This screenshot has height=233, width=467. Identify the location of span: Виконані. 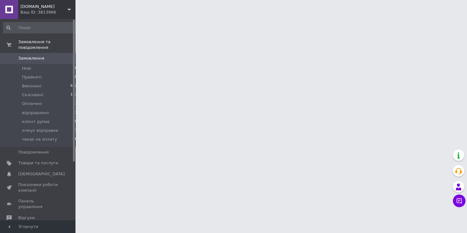
(32, 86).